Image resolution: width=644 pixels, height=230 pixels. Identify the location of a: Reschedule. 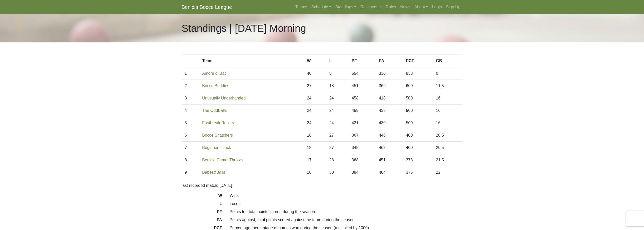
(371, 7).